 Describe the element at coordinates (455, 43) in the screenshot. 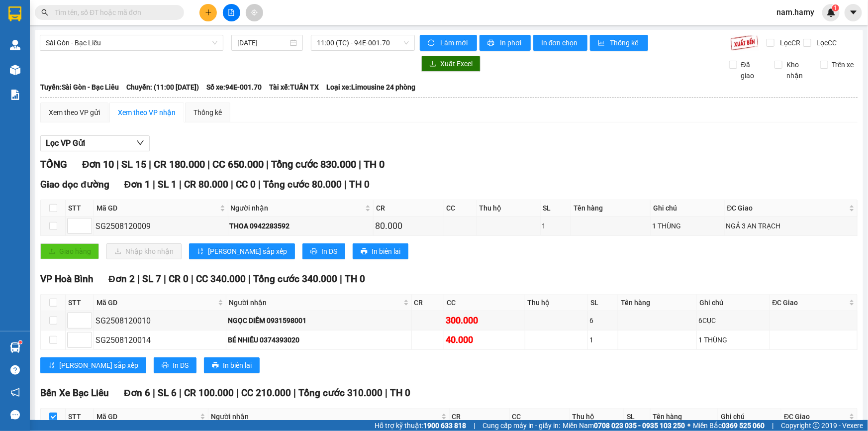

I see `span: Làm mới` at that location.